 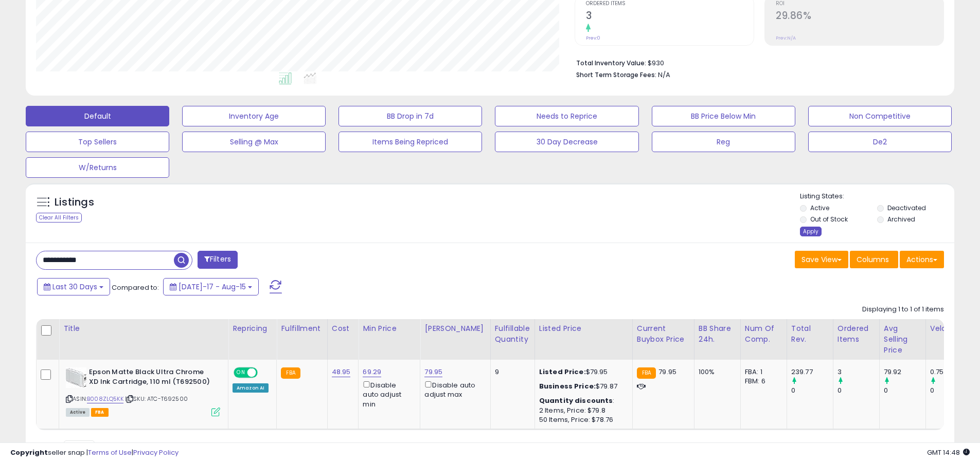 What do you see at coordinates (951, 372) in the screenshot?
I see `div: 0.75` at bounding box center [951, 372].